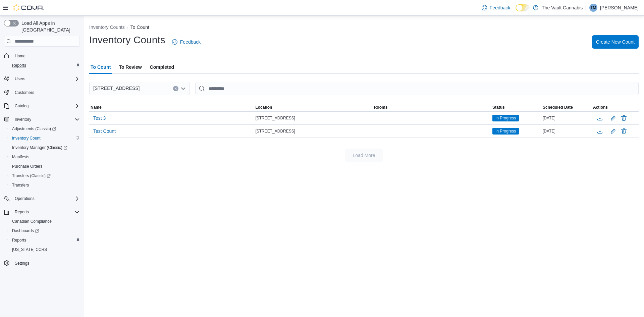  Describe the element at coordinates (313, 108) in the screenshot. I see `button: Location` at that location.